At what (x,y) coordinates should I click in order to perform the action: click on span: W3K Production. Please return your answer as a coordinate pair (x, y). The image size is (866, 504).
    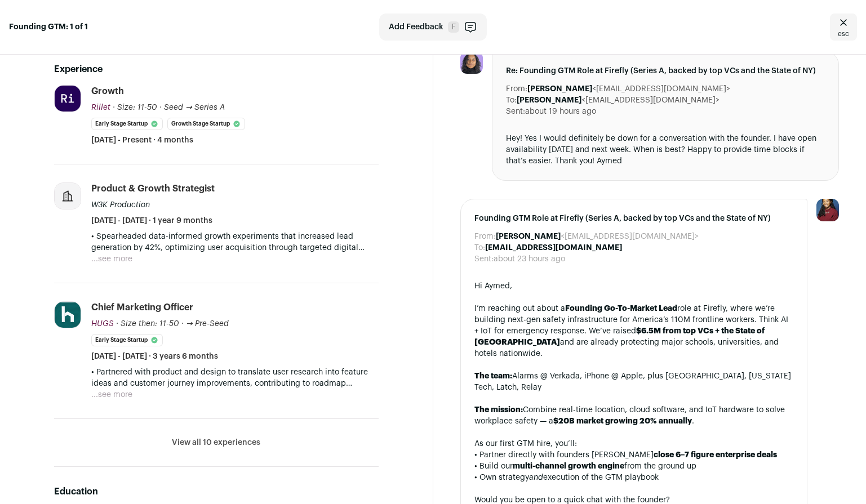
    Looking at the image, I should click on (121, 205).